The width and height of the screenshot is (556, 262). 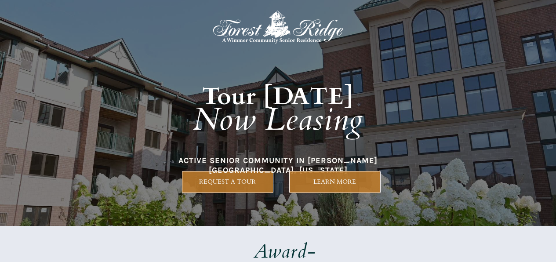 What do you see at coordinates (278, 120) in the screenshot?
I see `em: Now Leasing` at bounding box center [278, 120].